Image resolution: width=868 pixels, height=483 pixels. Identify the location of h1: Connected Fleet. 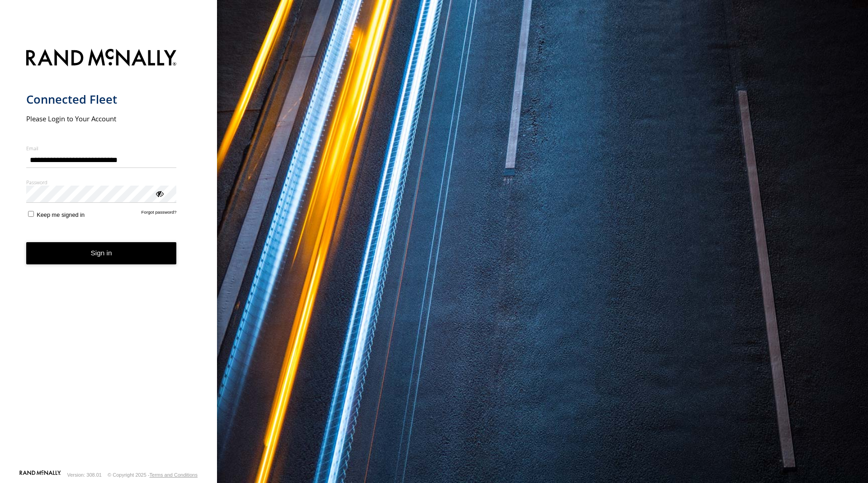
(102, 99).